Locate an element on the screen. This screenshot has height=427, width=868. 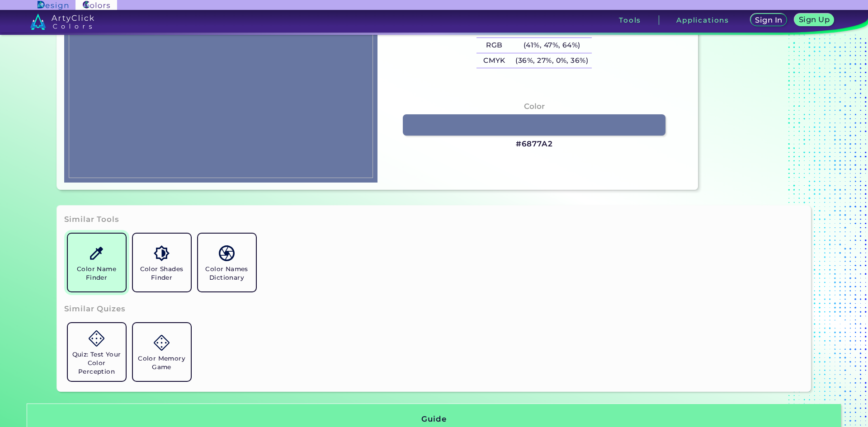
h3: Tools is located at coordinates (630, 20).